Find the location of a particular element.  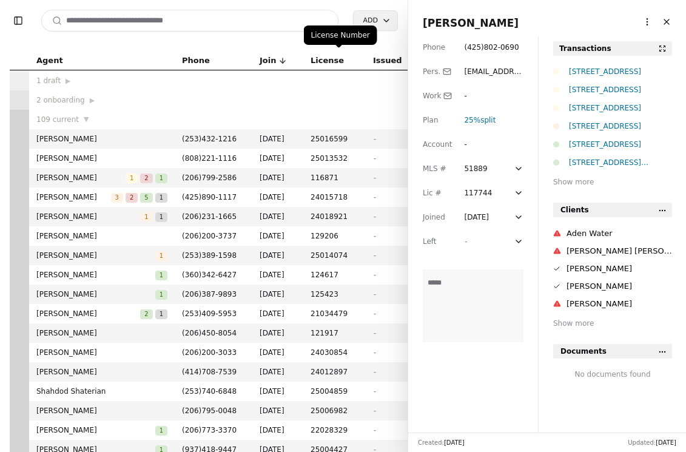

div: Pers. is located at coordinates (437, 72).